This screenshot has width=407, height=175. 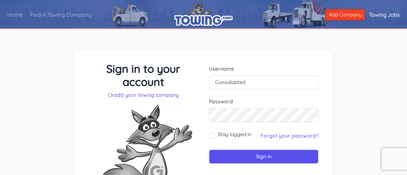 I want to click on a: Find A Towing Company, so click(x=61, y=15).